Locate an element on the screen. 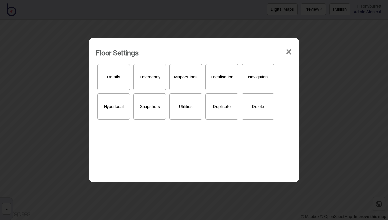 The height and width of the screenshot is (220, 388). button: Details is located at coordinates (114, 77).